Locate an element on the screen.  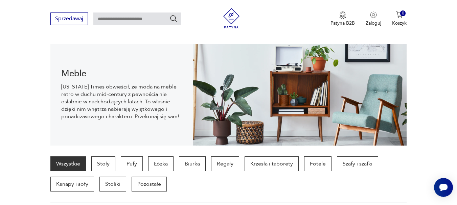
p: Stoliki is located at coordinates (113, 184).